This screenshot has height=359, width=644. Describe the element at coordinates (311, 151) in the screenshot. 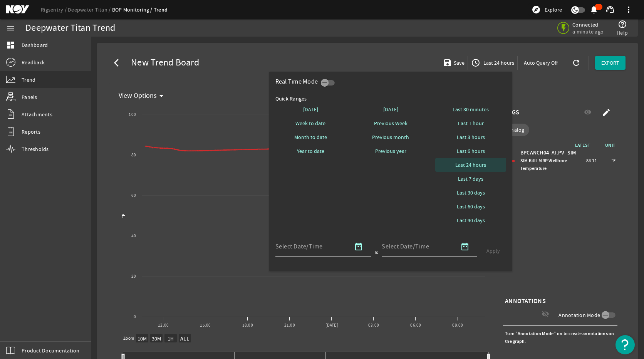

I see `button: Year to date` at that location.